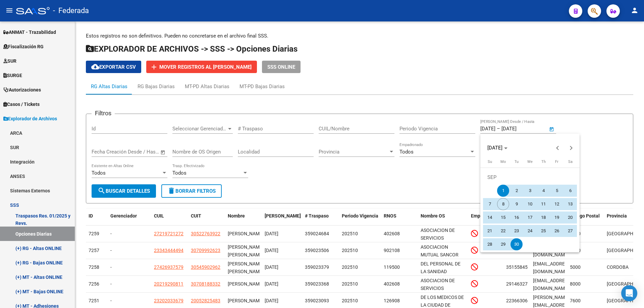 The width and height of the screenshot is (644, 308). I want to click on button: September 23, 2025, so click(517, 231).